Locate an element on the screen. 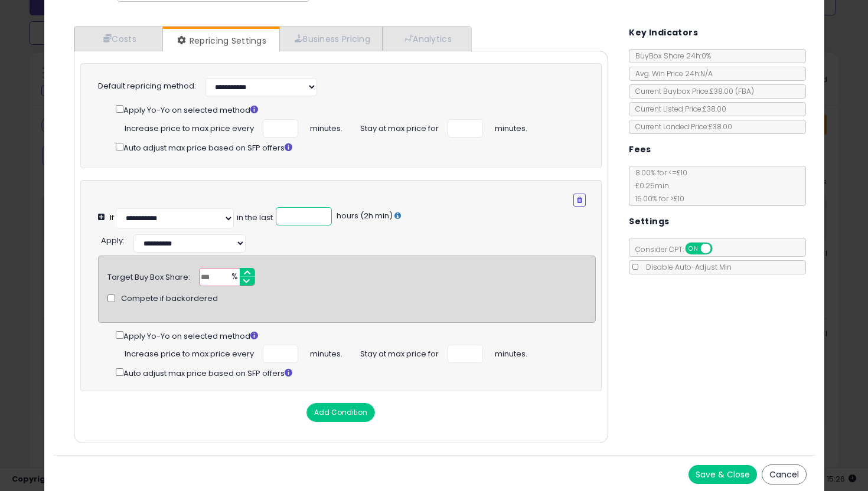  span: ( FBA ) is located at coordinates (745, 91).